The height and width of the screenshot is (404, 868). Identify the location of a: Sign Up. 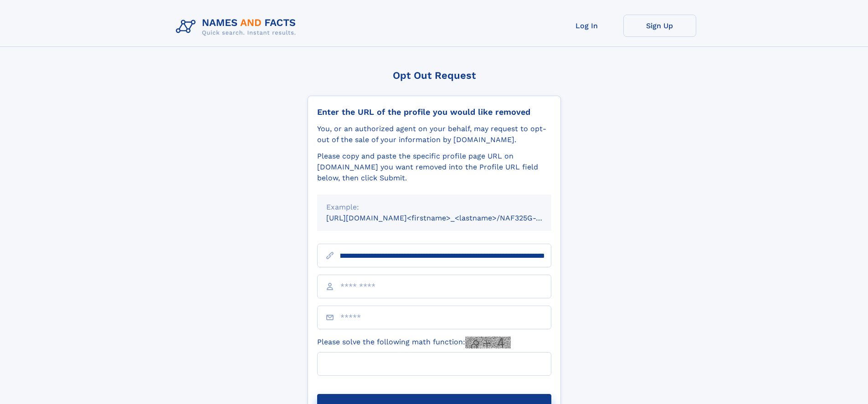
(660, 26).